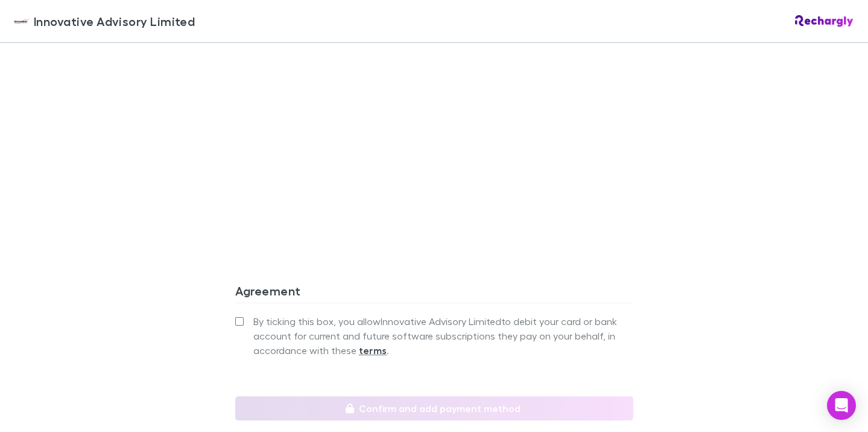 This screenshot has width=868, height=432. I want to click on img: Innovative Advisory Limited's Logo, so click(22, 21).